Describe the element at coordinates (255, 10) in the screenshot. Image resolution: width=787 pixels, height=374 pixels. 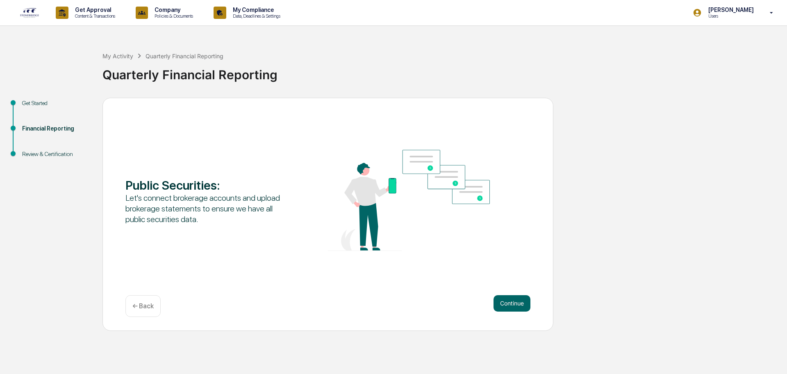
I see `p: My Compliance` at that location.